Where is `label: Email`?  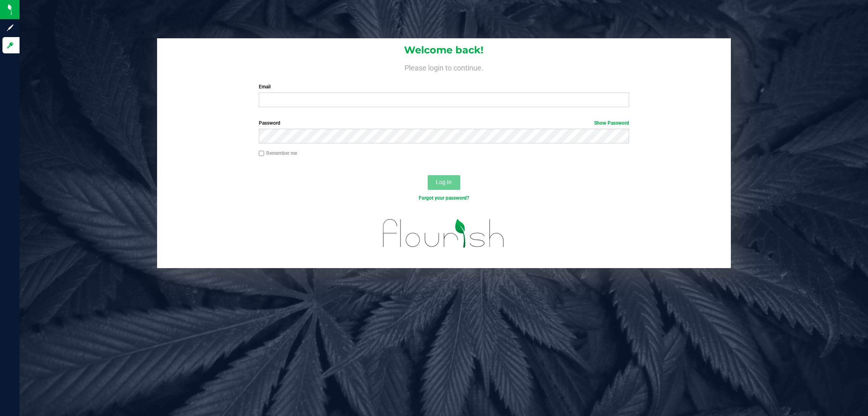 label: Email is located at coordinates (444, 87).